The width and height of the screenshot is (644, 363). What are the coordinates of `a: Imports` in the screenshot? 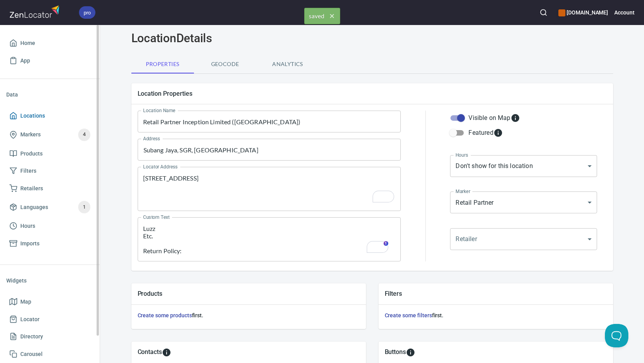 It's located at (50, 243).